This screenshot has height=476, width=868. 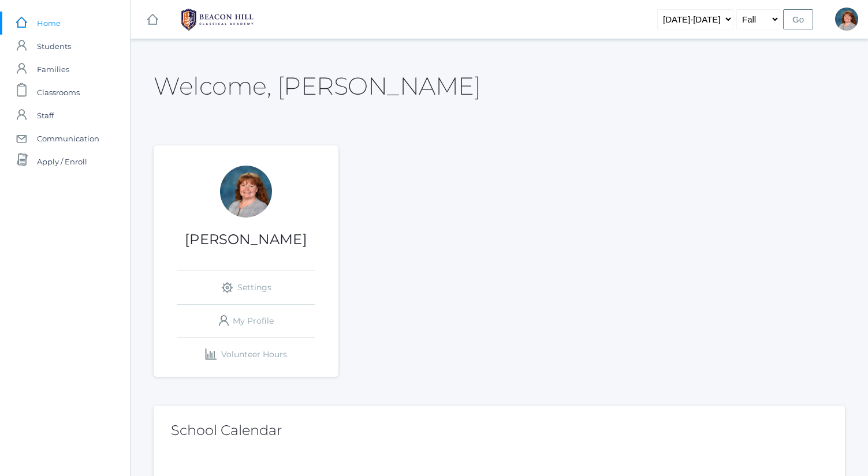 What do you see at coordinates (45, 115) in the screenshot?
I see `span: Staff` at bounding box center [45, 115].